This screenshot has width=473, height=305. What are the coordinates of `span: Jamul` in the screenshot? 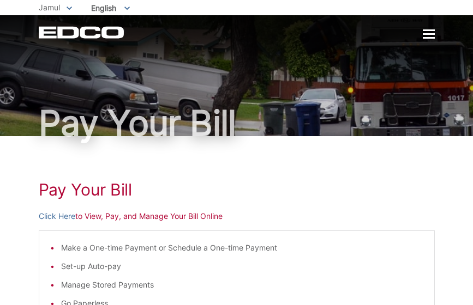 It's located at (49, 7).